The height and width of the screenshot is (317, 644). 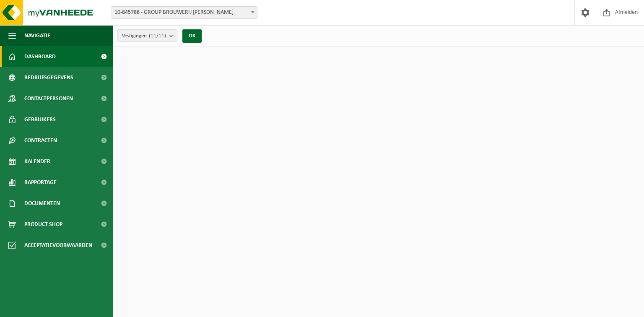 I want to click on span: 10-845788 - GROUP BROUWERIJ OMER VANDER GHINSTE, so click(x=184, y=12).